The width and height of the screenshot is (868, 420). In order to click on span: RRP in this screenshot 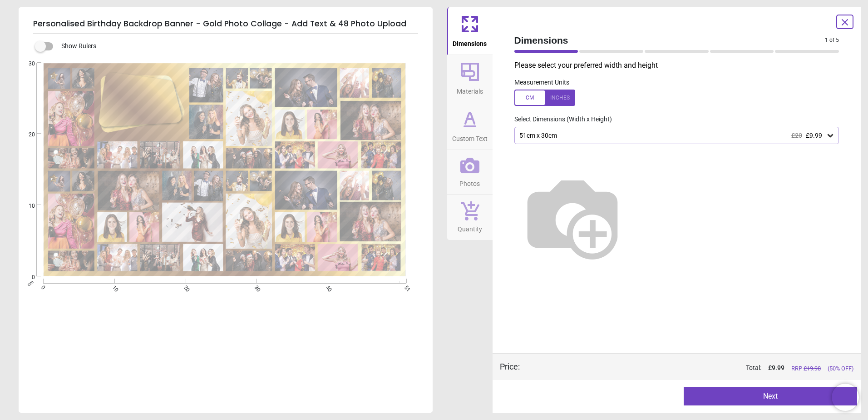, I will do `click(806, 369)`.